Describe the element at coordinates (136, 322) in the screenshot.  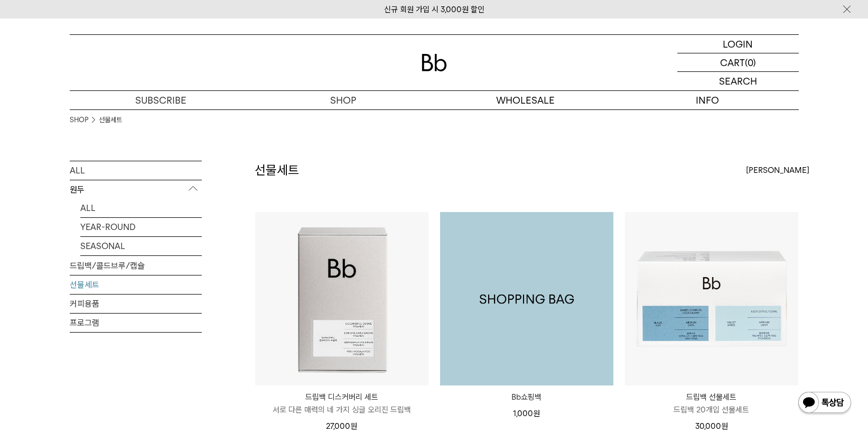
I see `a: 프로그램` at that location.